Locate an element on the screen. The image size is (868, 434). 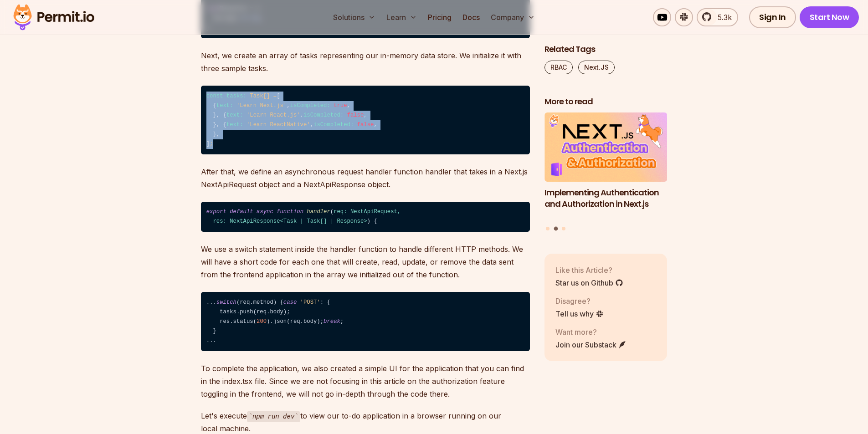
span: switch is located at coordinates (227, 302).